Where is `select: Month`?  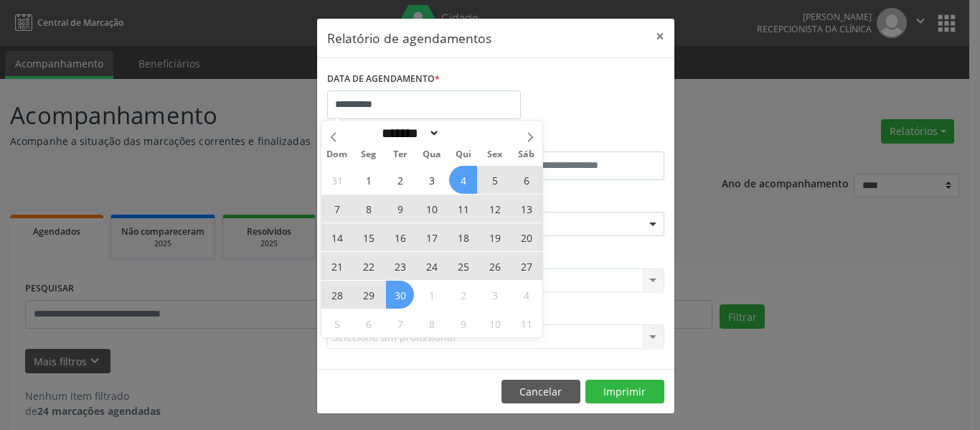 select: Month is located at coordinates (408, 133).